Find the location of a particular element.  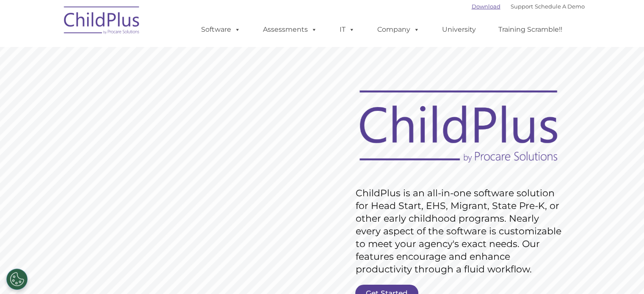

a: Training Scramble!! is located at coordinates (530, 30).